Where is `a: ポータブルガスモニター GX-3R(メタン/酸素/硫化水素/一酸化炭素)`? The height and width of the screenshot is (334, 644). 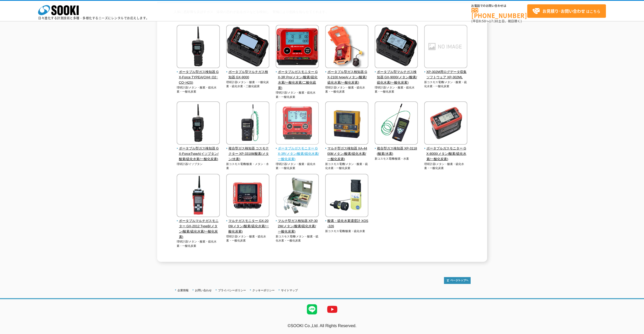 a: ポータブルガスモニター GX-3R(メタン/酸素/硫化水素/一酸化炭素) is located at coordinates (297, 151).